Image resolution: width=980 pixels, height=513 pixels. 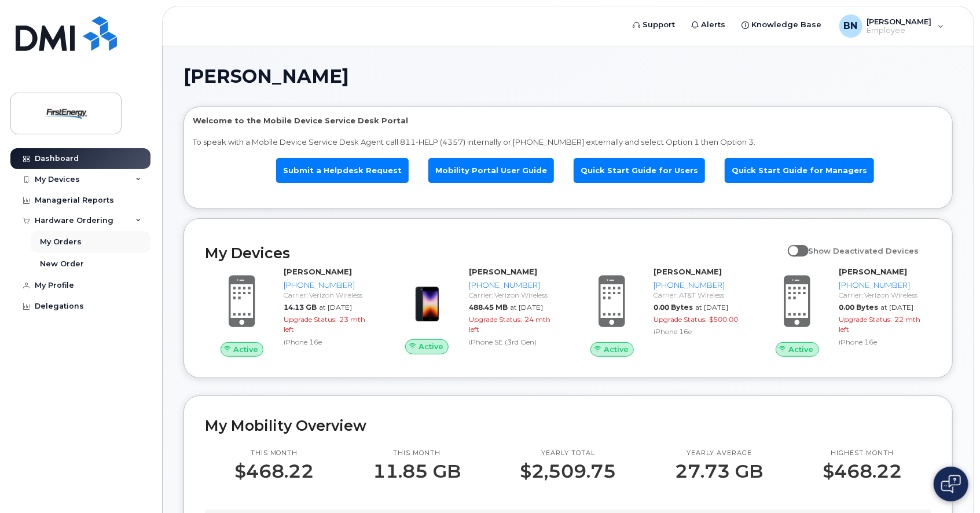 What do you see at coordinates (698, 295) in the screenshot?
I see `div: Carrier: AT&T Wireless` at bounding box center [698, 295].